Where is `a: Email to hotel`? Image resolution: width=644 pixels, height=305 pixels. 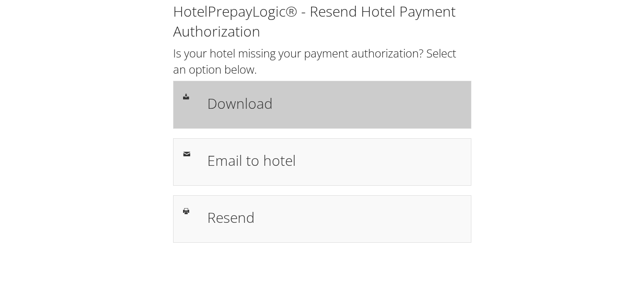 a: Email to hotel is located at coordinates (322, 162).